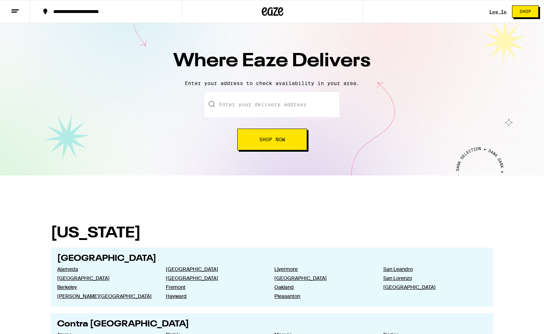  What do you see at coordinates (498, 12) in the screenshot?
I see `a: Log In` at bounding box center [498, 12].